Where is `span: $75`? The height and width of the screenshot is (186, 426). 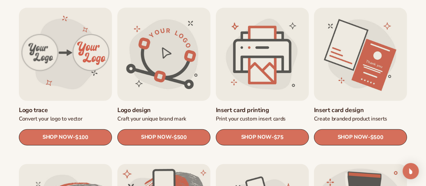 span: $75 is located at coordinates (278, 137).